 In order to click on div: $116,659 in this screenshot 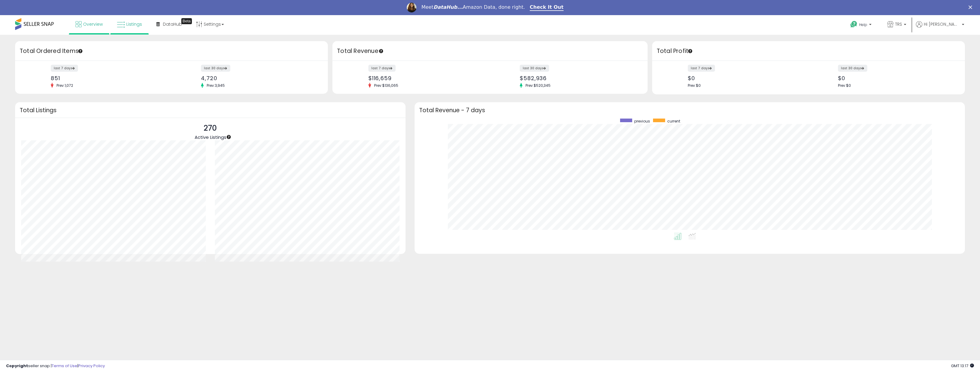, I will do `click(427, 78)`.